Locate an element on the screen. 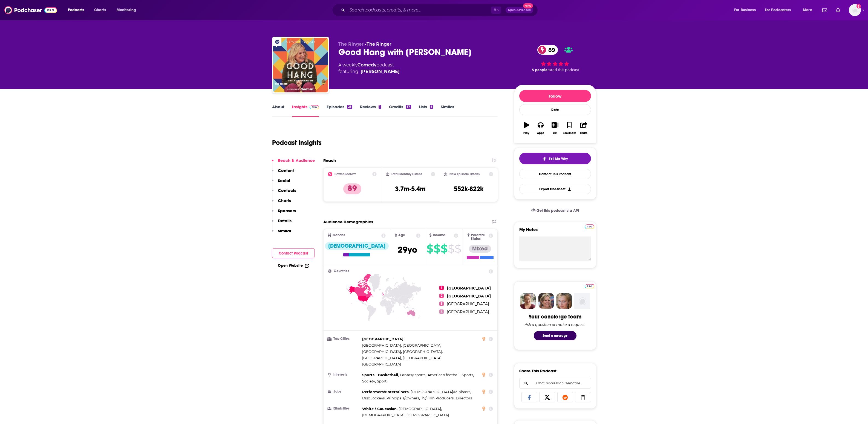 The image size is (868, 424). h3: Ethnicities is located at coordinates (344, 409).